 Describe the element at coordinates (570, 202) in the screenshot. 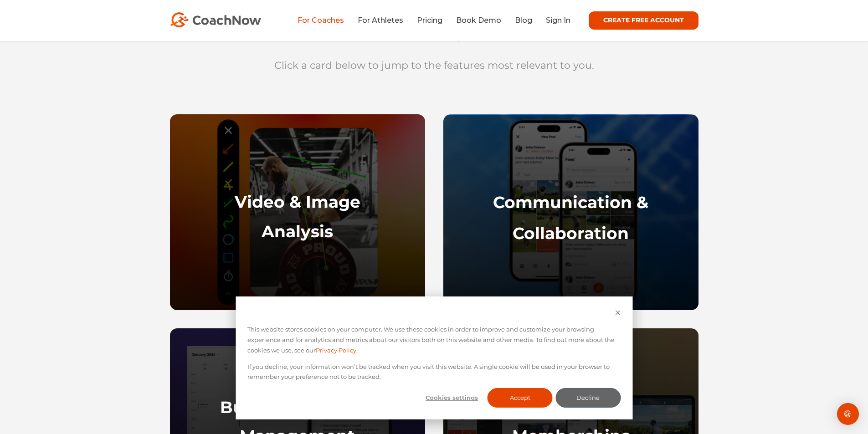

I see `strong: Communication &` at that location.